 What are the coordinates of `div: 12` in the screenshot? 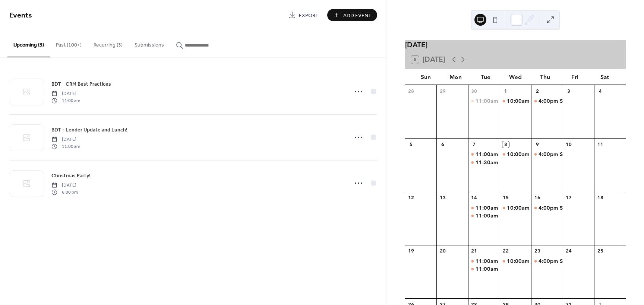 It's located at (411, 198).